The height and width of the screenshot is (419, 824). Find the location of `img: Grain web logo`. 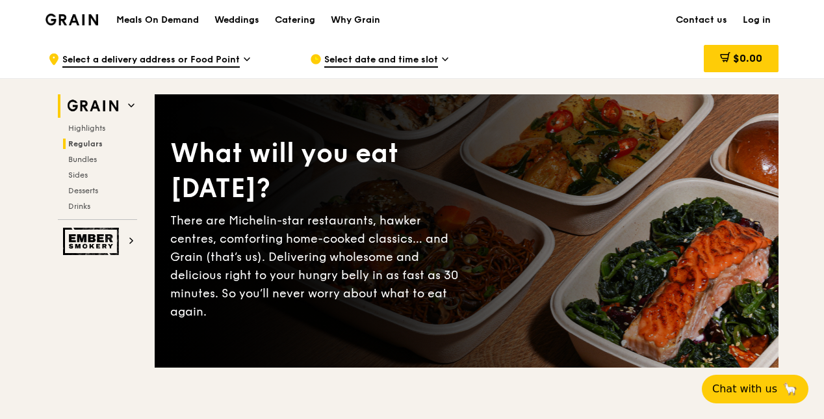

img: Grain web logo is located at coordinates (93, 106).